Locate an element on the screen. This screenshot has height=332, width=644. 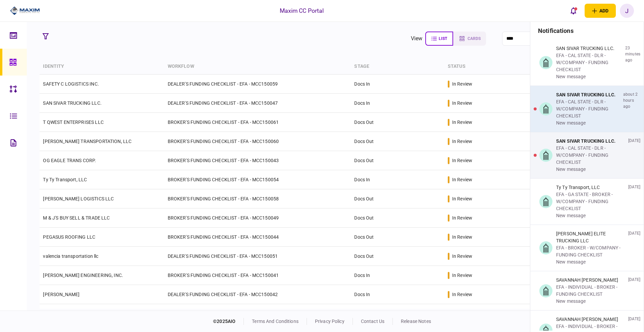
td: BROKER'S FUNDING CHECKLIST - EFA - MCC150058 is located at coordinates (258, 198).